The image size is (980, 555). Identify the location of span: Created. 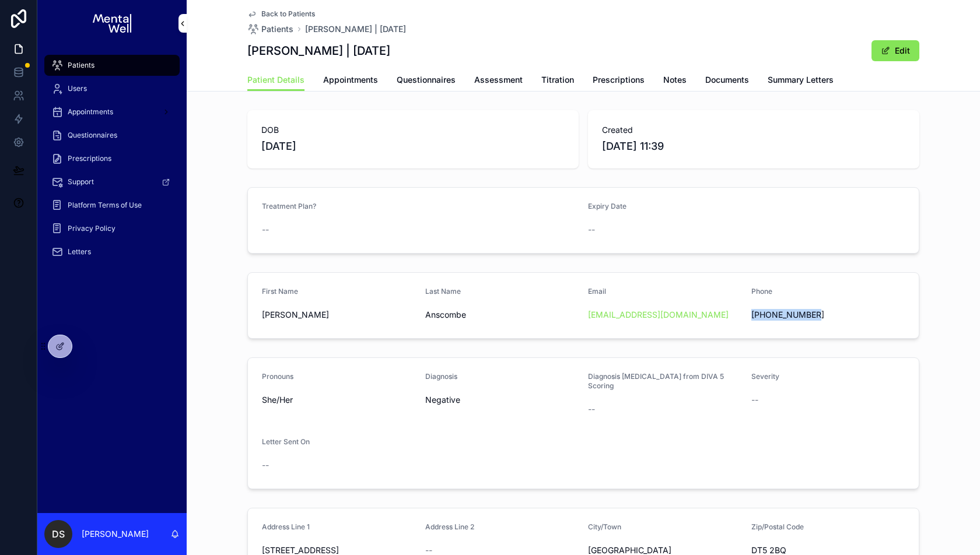
(753, 130).